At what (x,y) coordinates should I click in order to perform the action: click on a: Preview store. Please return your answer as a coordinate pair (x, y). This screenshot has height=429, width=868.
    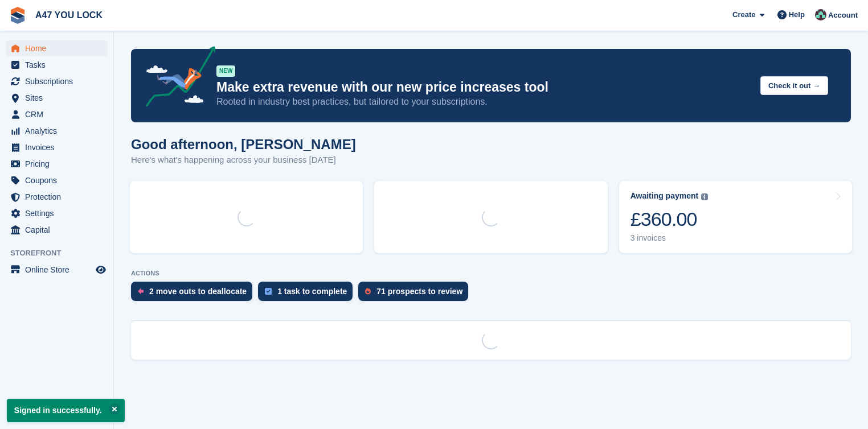
    Looking at the image, I should click on (100, 270).